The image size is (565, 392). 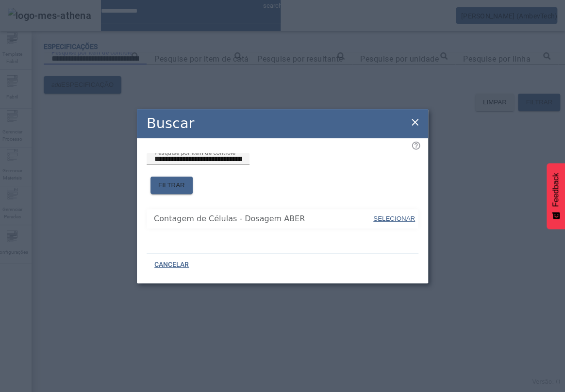 What do you see at coordinates (195, 152) in the screenshot?
I see `mat-label: Pesquise por item de controle` at bounding box center [195, 152].